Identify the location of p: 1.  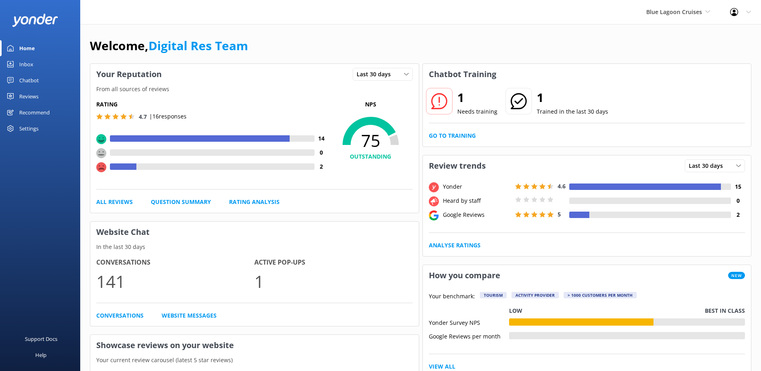
(333, 281).